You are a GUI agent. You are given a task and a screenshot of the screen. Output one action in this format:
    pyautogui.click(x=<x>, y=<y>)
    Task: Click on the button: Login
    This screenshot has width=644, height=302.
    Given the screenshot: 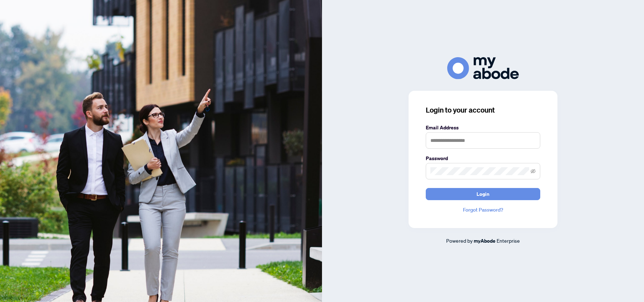 What is the action you would take?
    pyautogui.click(x=483, y=194)
    